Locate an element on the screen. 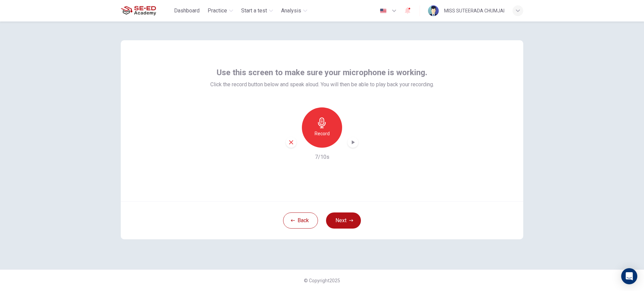 This screenshot has width=644, height=291. button: Analysis is located at coordinates (294, 11).